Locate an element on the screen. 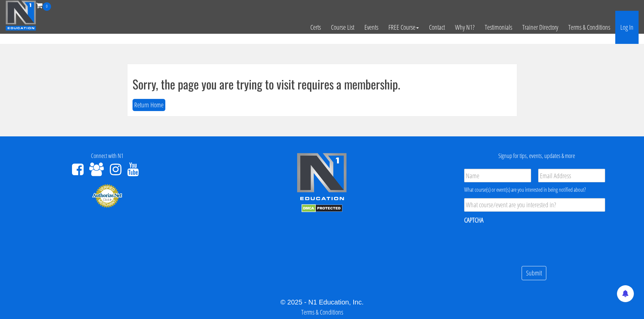 This screenshot has width=644, height=319. a: Log In is located at coordinates (627, 27).